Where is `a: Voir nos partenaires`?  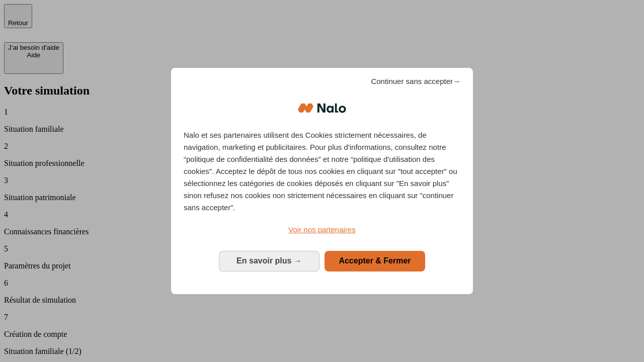 a: Voir nos partenaires is located at coordinates (322, 229).